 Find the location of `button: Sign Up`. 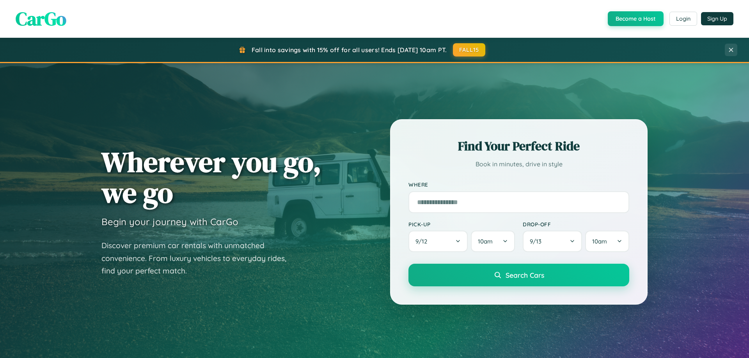

button: Sign Up is located at coordinates (717, 19).